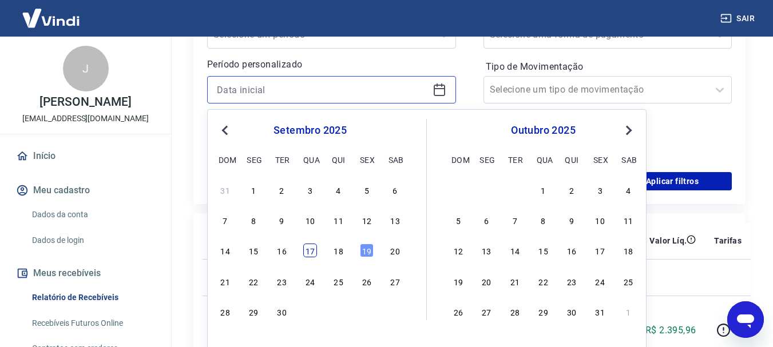 The width and height of the screenshot is (773, 347). What do you see at coordinates (572, 220) in the screenshot?
I see `div: Choose quinta-feira, 9 de outubro de 2025` at bounding box center [572, 220].